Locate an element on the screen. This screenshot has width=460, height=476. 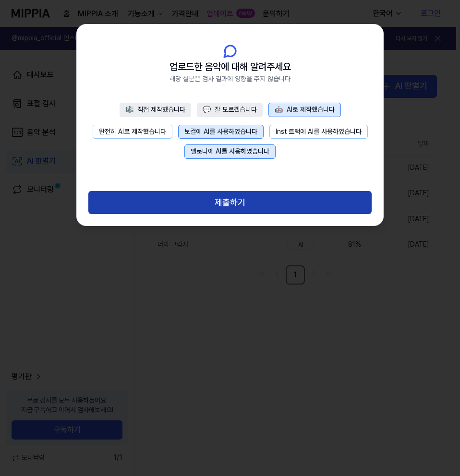
button: 제출하기 is located at coordinates (230, 202).